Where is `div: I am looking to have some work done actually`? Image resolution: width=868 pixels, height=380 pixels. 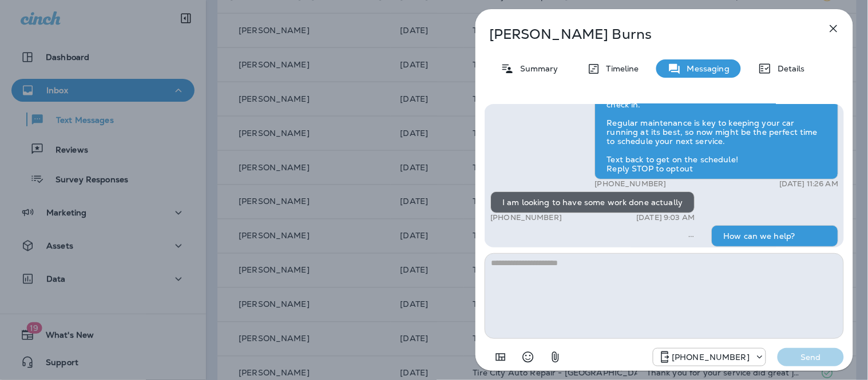 div: I am looking to have some work done actually is located at coordinates (592, 202).